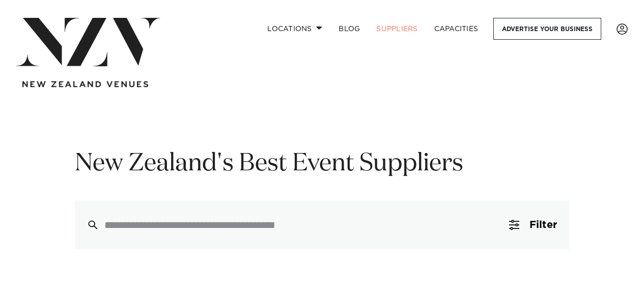 Image resolution: width=644 pixels, height=281 pixels. What do you see at coordinates (397, 29) in the screenshot?
I see `a: SUPPLIERS` at bounding box center [397, 29].